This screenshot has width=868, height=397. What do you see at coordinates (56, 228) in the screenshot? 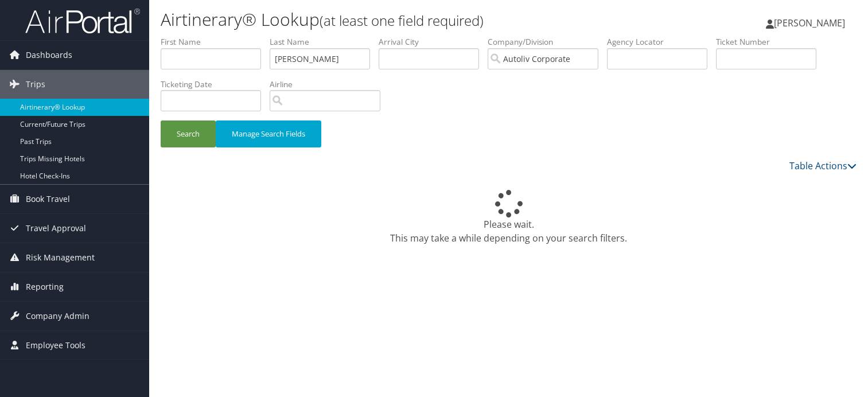
I see `span: Travel Approval` at bounding box center [56, 228].